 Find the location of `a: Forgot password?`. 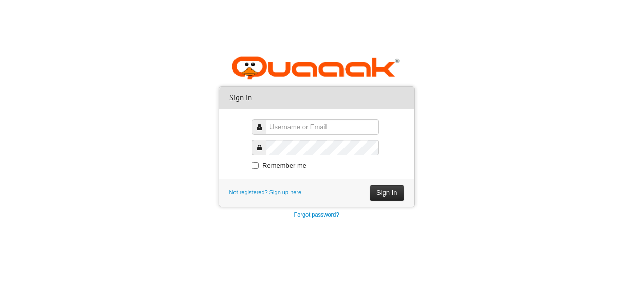

a: Forgot password? is located at coordinates (316, 214).